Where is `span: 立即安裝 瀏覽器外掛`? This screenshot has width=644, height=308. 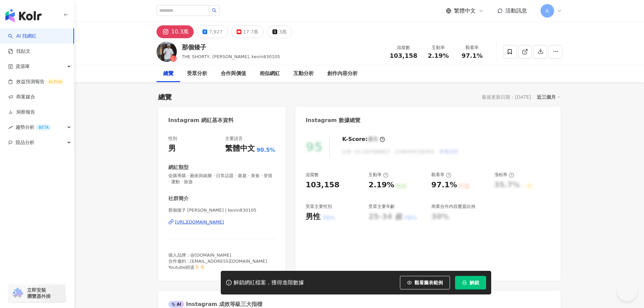
span: 立即安裝 瀏覽器外掛 is located at coordinates (39, 293).